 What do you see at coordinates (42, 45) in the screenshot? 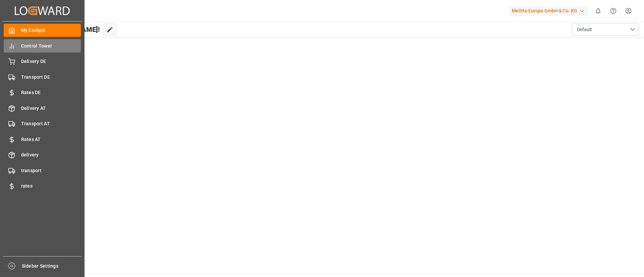
I see `a: Control Tower` at bounding box center [42, 45].